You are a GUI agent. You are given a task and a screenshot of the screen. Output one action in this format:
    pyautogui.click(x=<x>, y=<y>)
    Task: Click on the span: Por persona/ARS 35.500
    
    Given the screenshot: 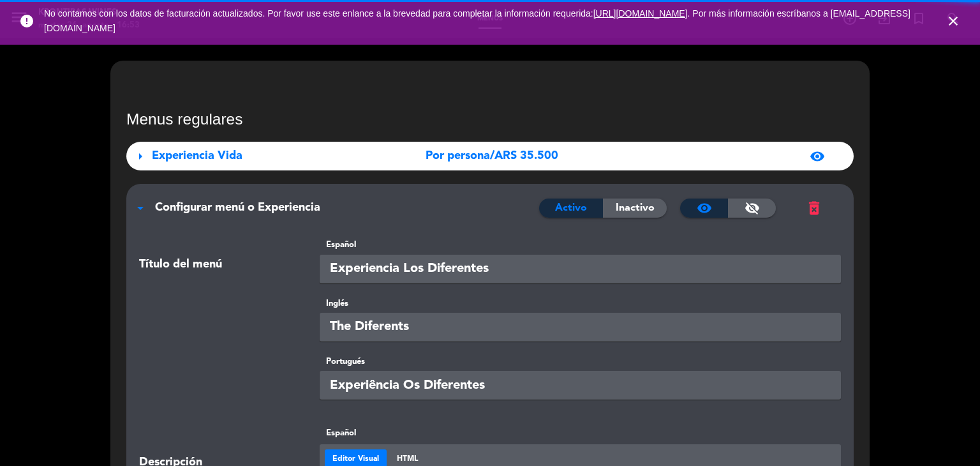 What is the action you would take?
    pyautogui.click(x=492, y=155)
    